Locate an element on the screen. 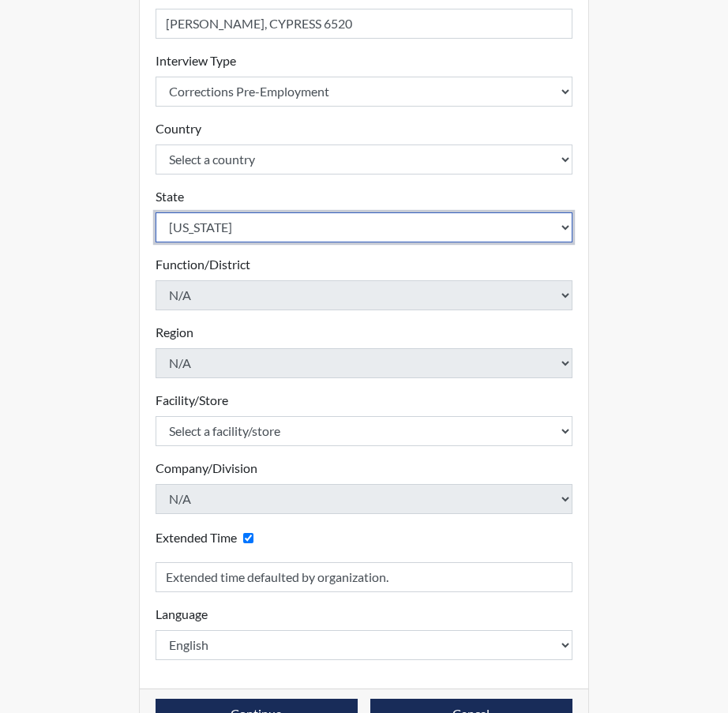  label: Region is located at coordinates (175, 333).